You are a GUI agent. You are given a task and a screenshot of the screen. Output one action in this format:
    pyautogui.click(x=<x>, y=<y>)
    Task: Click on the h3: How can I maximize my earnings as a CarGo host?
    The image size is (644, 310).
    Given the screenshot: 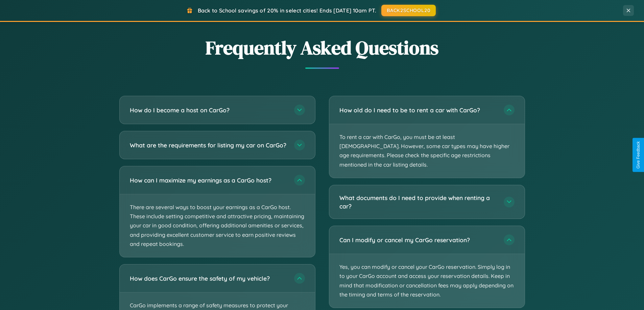 What is the action you would take?
    pyautogui.click(x=209, y=181)
    